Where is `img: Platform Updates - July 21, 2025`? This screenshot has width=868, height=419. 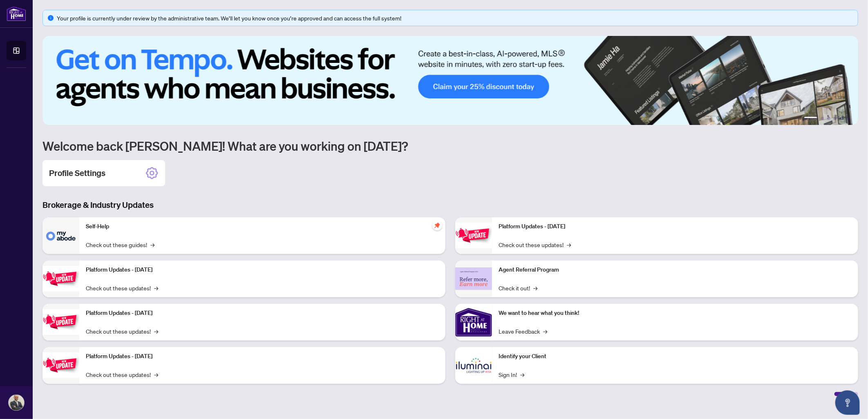
img: Platform Updates - July 21, 2025 is located at coordinates (61, 322).